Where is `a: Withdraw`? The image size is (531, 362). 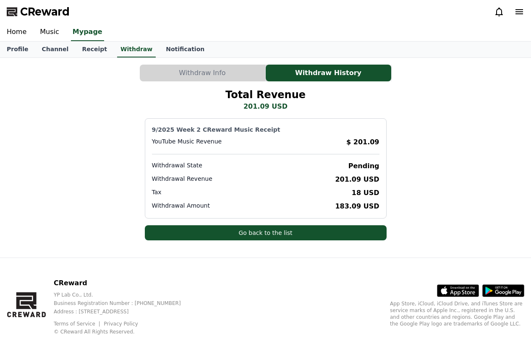
a: Withdraw is located at coordinates (136, 50).